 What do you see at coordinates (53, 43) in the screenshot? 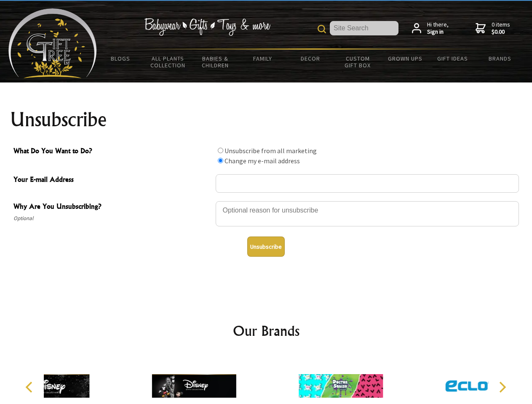
I see `img: Babyware - Gifts - Toys and more...` at bounding box center [53, 43].